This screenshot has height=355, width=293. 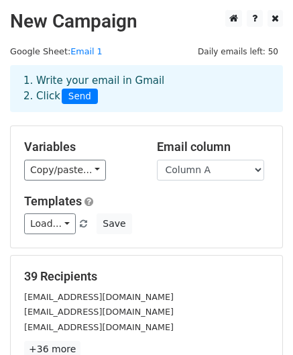 What do you see at coordinates (146, 21) in the screenshot?
I see `h2: New Campaign` at bounding box center [146, 21].